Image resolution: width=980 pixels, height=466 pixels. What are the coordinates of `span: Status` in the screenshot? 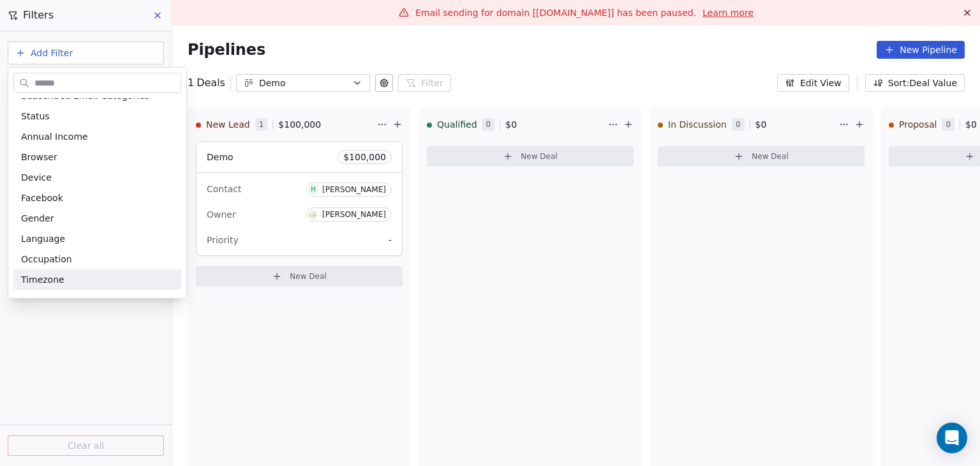 It's located at (35, 116).